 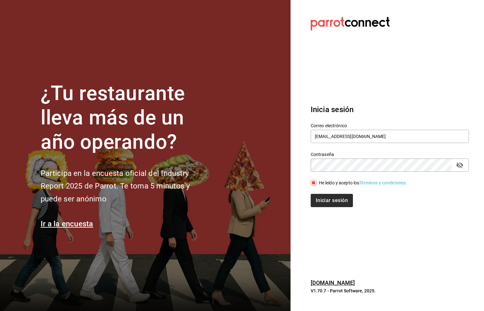 I want to click on p: V1.70.7 - Parrot Software, 2025., so click(x=390, y=291).